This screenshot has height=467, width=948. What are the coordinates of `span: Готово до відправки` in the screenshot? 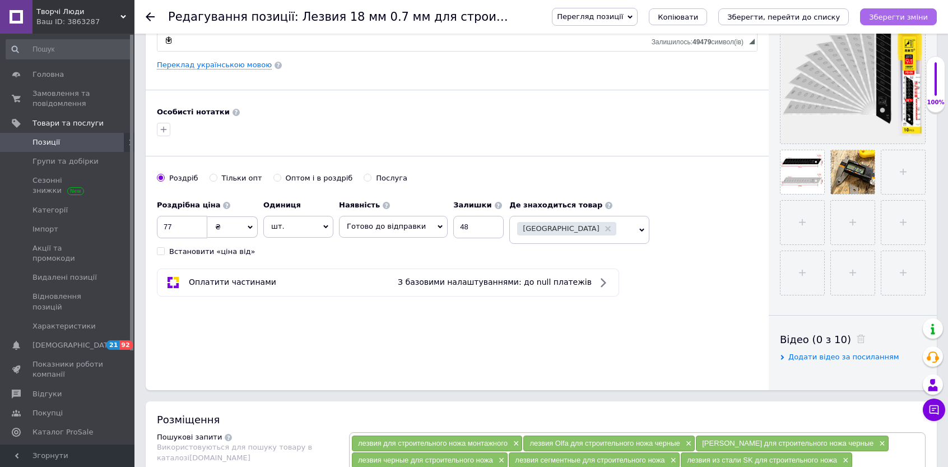 It's located at (386, 226).